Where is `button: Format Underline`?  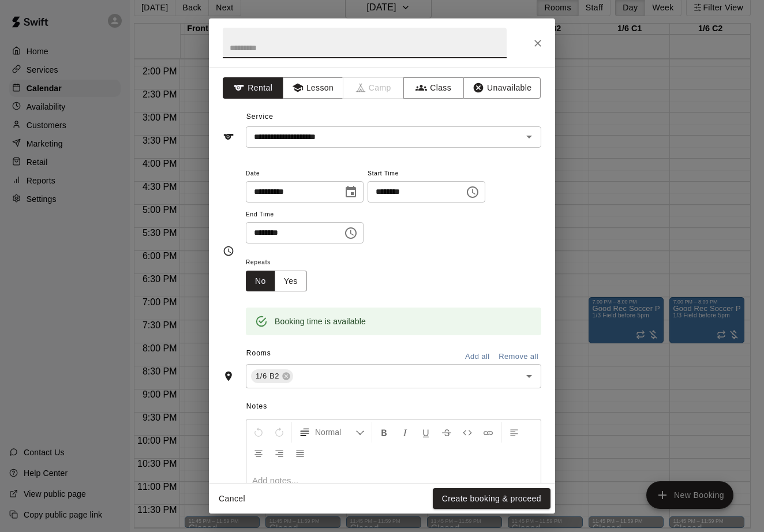 button: Format Underline is located at coordinates (426, 432).